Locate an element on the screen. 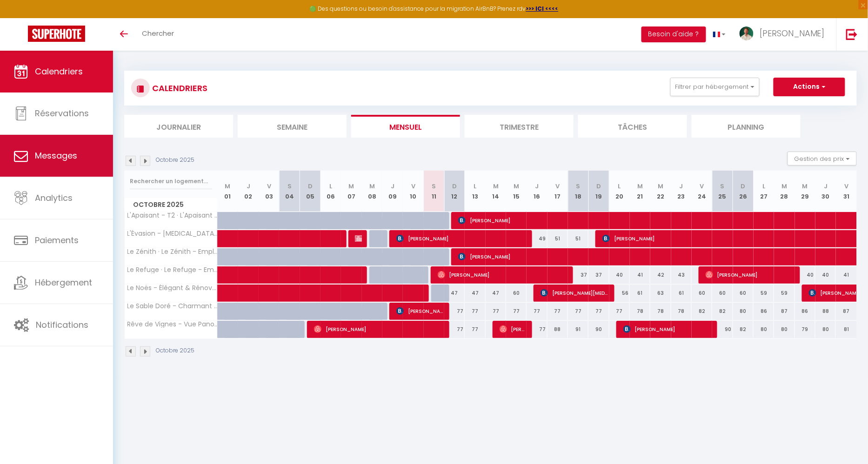 This screenshot has width=868, height=464. div: 37 is located at coordinates (578, 275).